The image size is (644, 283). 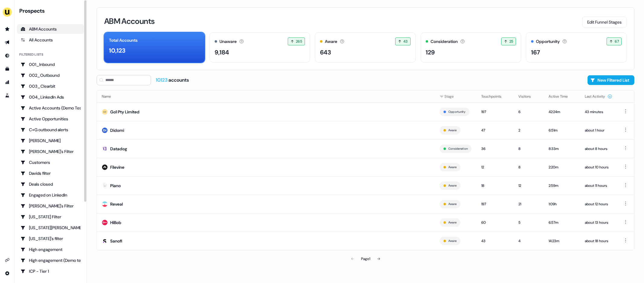 What do you see at coordinates (51, 238) in the screenshot?
I see `a: Go to Georgia's filter` at bounding box center [51, 238].